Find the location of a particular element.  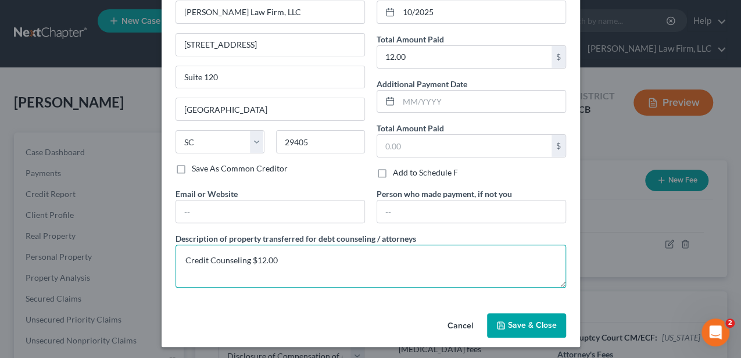

button: Cancel is located at coordinates (460, 326).